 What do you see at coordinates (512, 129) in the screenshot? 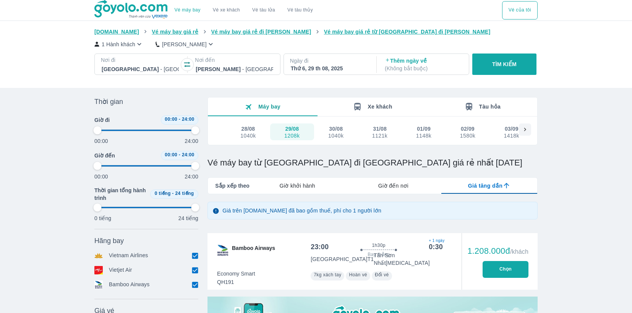
I see `div: 03/09` at bounding box center [512, 129].